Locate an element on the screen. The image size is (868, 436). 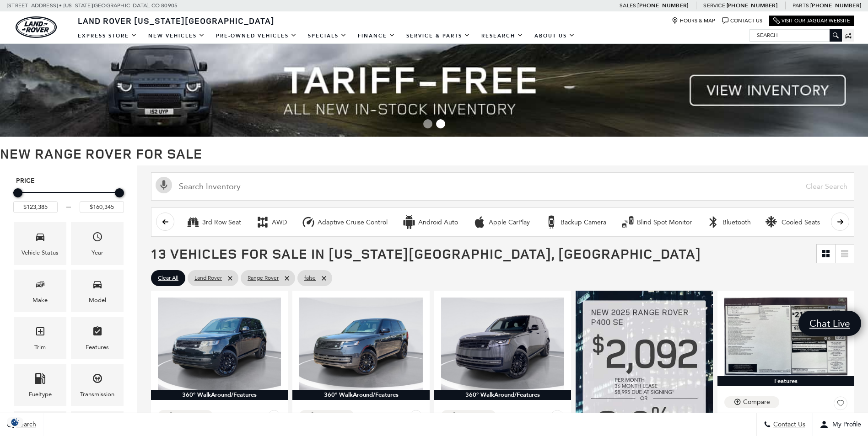
span: false is located at coordinates (310, 278).